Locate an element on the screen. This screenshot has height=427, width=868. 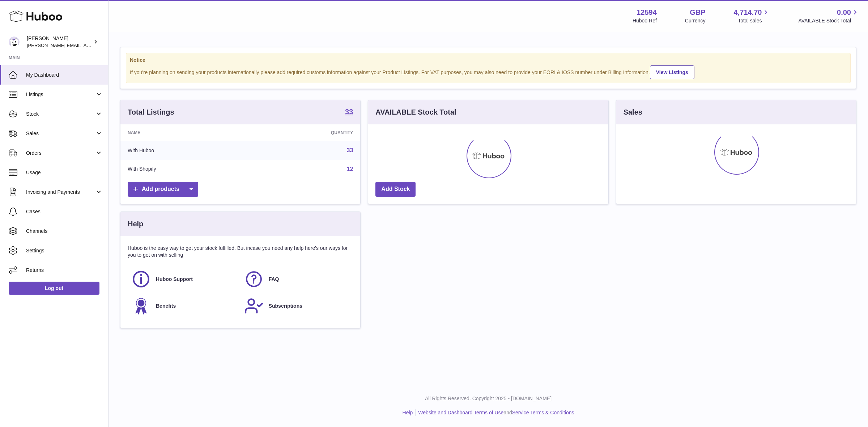
a: Add products is located at coordinates (163, 190).